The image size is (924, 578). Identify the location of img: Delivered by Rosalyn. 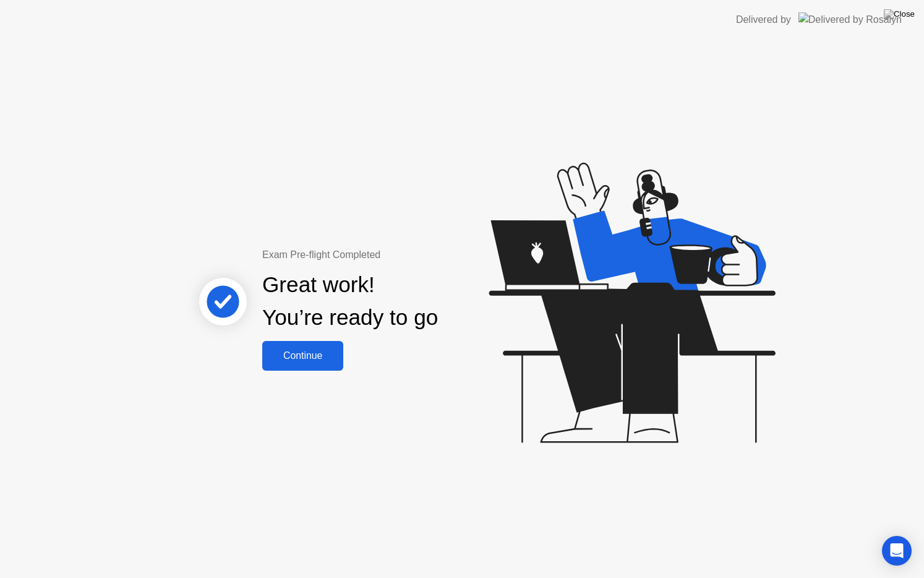
(850, 19).